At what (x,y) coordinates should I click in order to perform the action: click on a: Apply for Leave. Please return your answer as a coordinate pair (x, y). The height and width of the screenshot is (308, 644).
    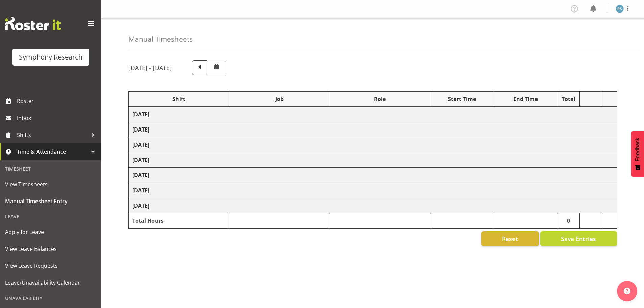
    Looking at the image, I should click on (51, 232).